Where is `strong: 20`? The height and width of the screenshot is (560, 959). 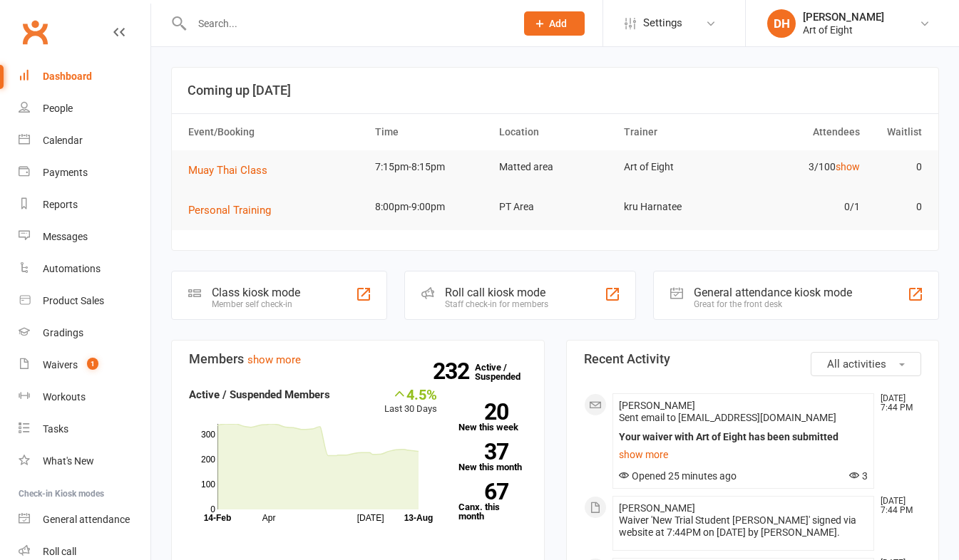 strong: 20 is located at coordinates (483, 412).